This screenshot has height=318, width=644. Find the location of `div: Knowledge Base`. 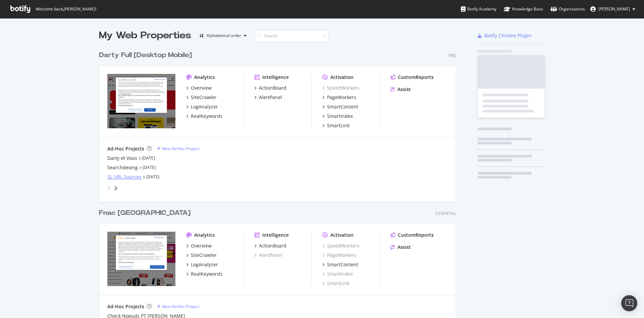

div: Knowledge Base is located at coordinates (523, 9).